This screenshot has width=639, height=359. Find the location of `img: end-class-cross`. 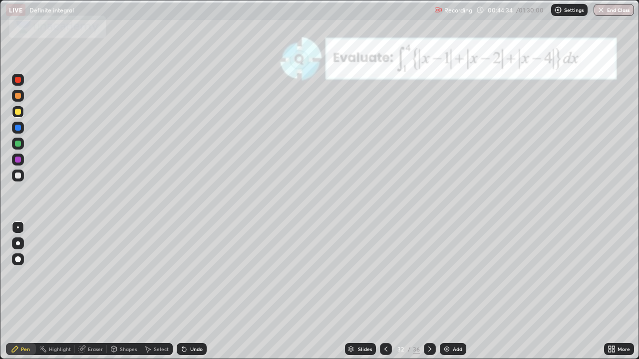

img: end-class-cross is located at coordinates (601, 10).